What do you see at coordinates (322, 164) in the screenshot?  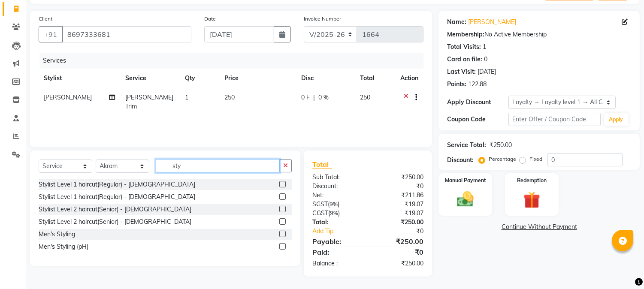 I see `span: Total` at bounding box center [322, 164].